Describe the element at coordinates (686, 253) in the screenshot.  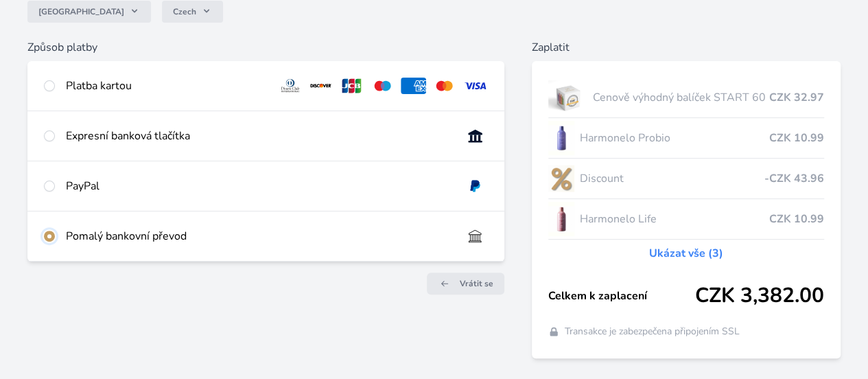
I see `a: Ukázat vše (3)` at that location.